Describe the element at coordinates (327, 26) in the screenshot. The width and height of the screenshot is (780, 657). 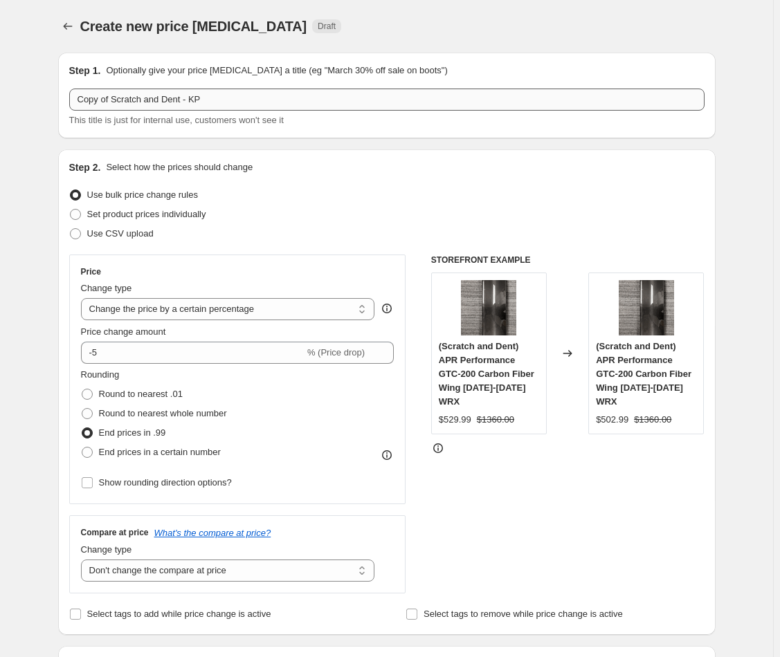
I see `span: Draft` at that location.